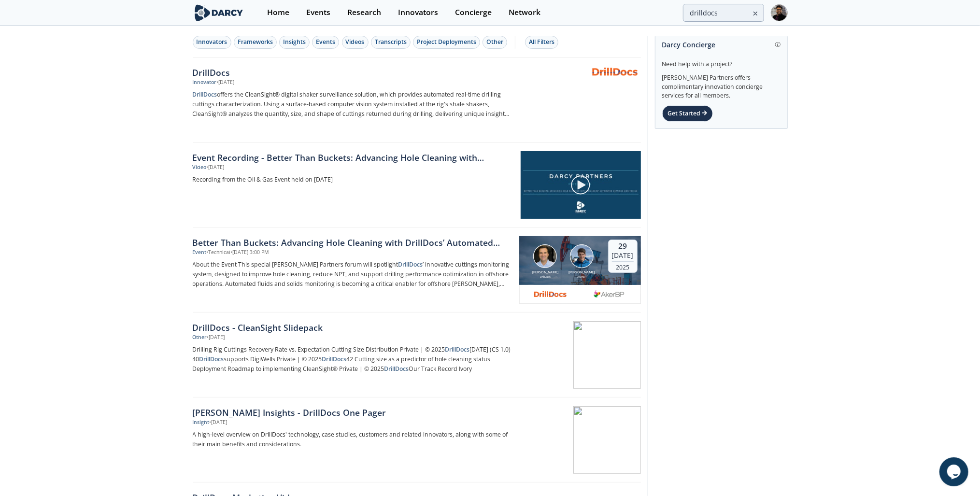  I want to click on div: Frameworks, so click(255, 42).